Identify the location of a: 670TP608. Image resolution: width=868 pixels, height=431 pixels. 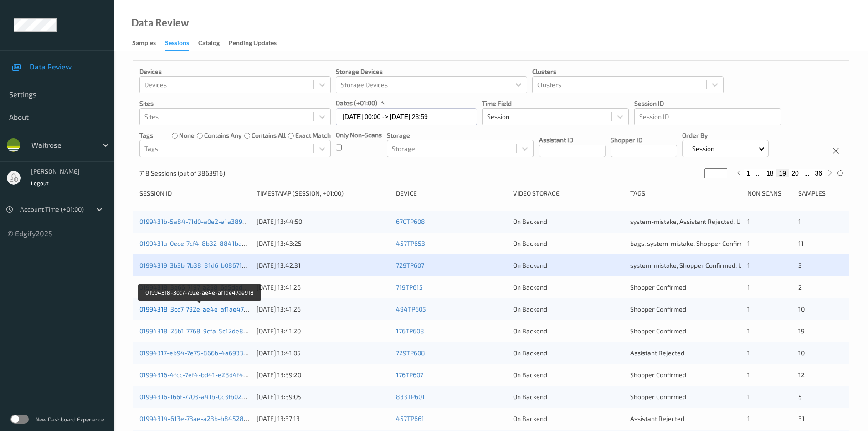
(410, 221).